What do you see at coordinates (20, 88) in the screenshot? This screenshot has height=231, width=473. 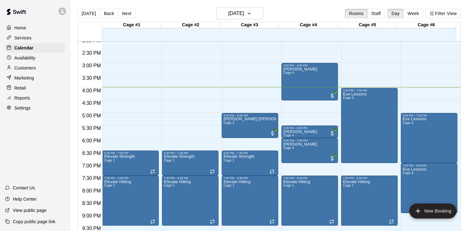 I see `p: Retail` at bounding box center [20, 88].